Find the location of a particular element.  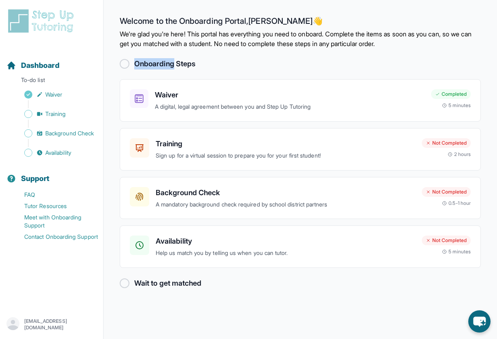

h2: Wait to get matched is located at coordinates (168, 284).